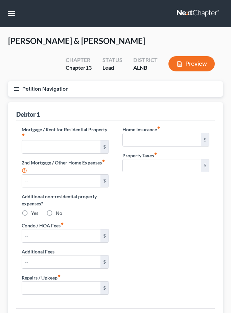  I want to click on label: Additional Fees, so click(38, 251).